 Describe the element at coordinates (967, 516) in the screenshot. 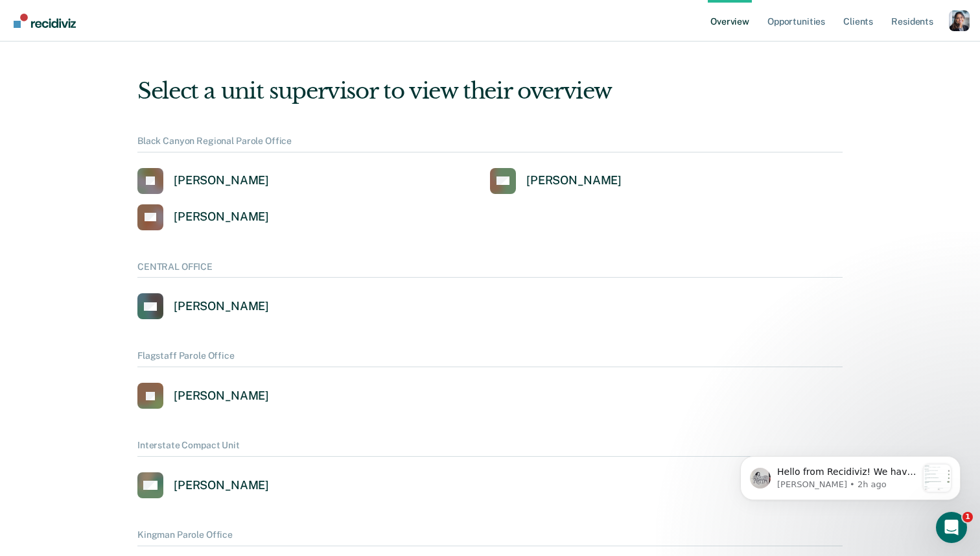

I see `span: 1` at that location.